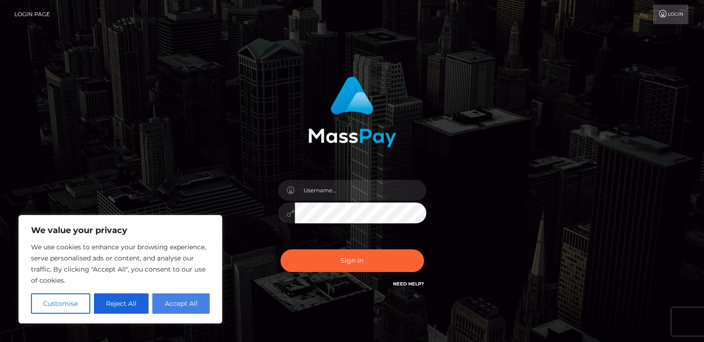  I want to click on a: Login Page, so click(32, 14).